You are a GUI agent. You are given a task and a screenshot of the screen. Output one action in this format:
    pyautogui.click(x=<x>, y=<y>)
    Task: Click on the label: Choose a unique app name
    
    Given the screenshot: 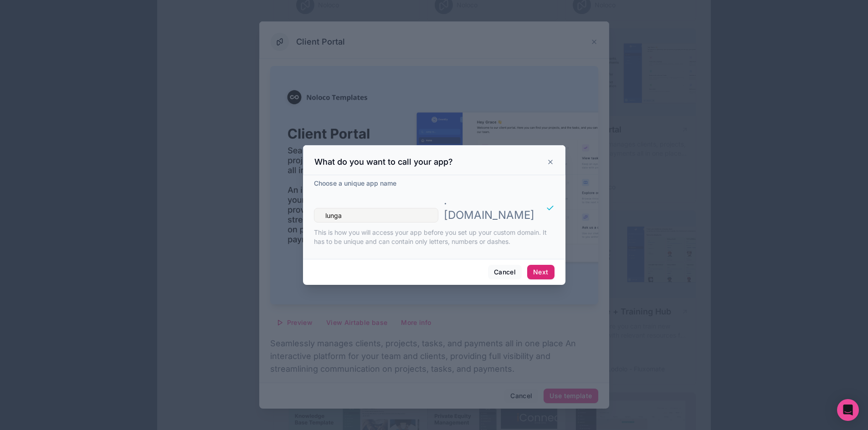 What is the action you would take?
    pyautogui.click(x=355, y=184)
    